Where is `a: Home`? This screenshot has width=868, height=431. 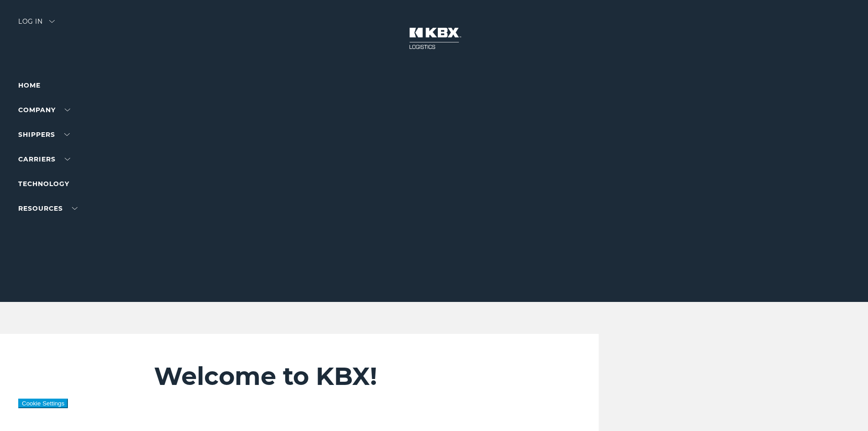
a: Home is located at coordinates (29, 85).